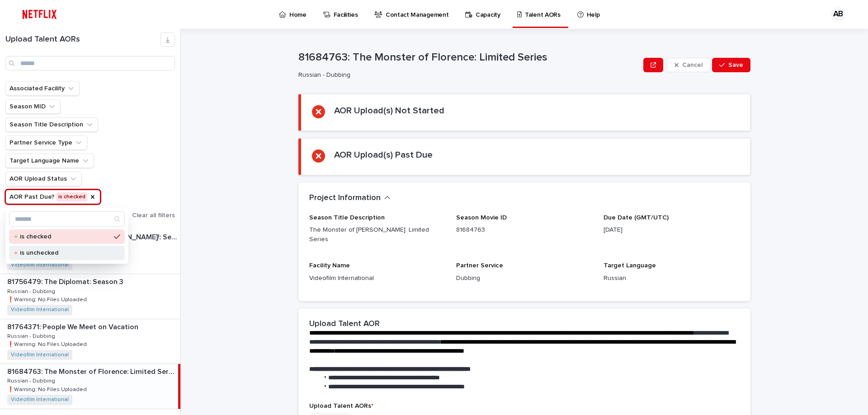 The image size is (868, 415). What do you see at coordinates (39, 14) in the screenshot?
I see `img: ifQbXi3ZQGMSEF7WDB7W` at bounding box center [39, 14].